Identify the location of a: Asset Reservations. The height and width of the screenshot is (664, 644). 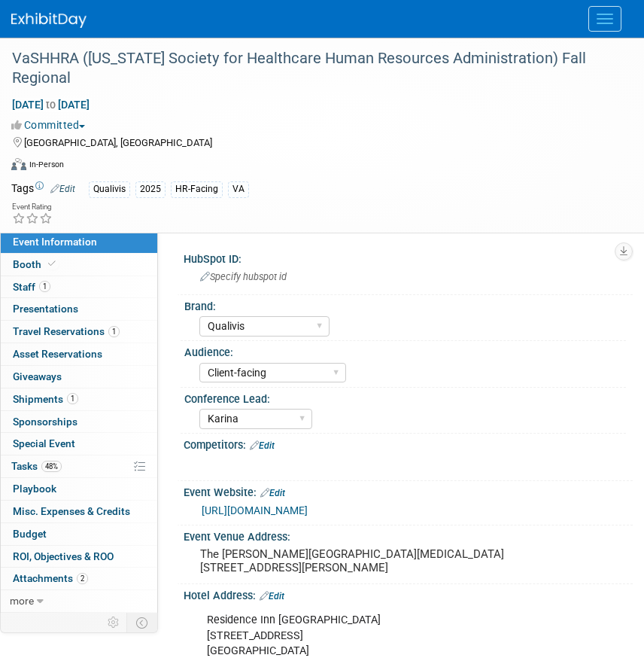
(79, 354).